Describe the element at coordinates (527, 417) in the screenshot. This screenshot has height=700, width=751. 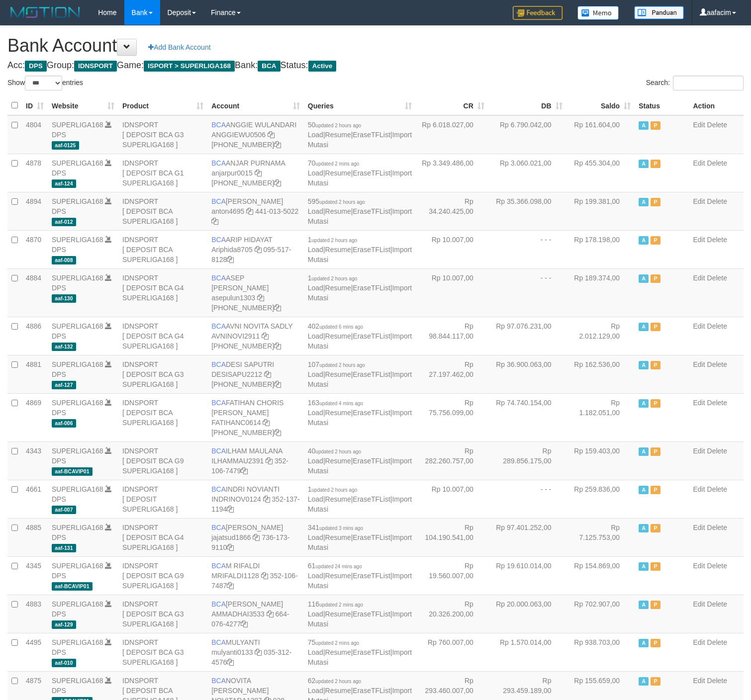
I see `td: Rp 74.740.154,00` at that location.